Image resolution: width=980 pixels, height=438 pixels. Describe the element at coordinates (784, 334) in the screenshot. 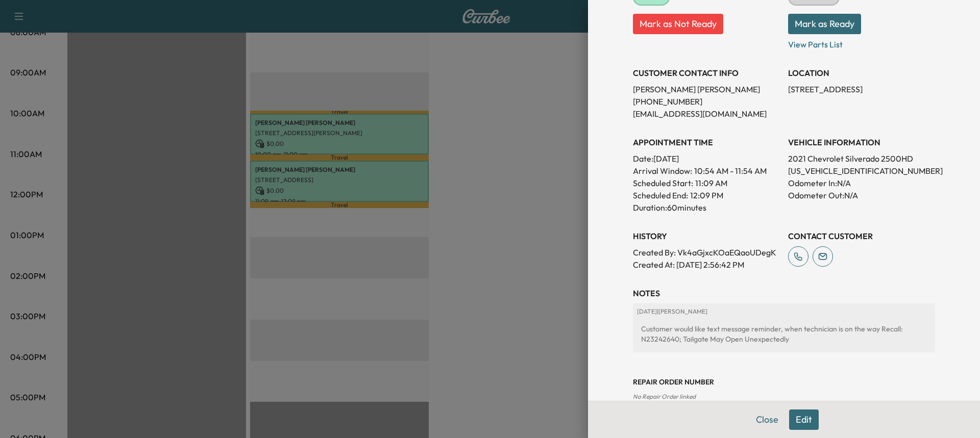

I see `div: Customer would like text message reminder, when technician is on the way Recall: N23242640; Tailg...` at that location.